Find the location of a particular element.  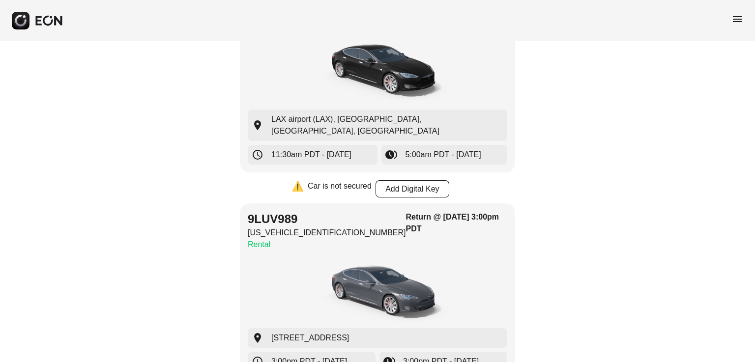

h2: 9LUV989 is located at coordinates (327, 219).